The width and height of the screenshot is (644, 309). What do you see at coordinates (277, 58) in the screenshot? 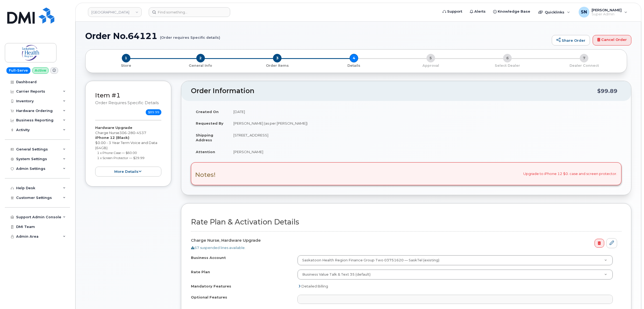
I see `span: 3` at bounding box center [277, 58].